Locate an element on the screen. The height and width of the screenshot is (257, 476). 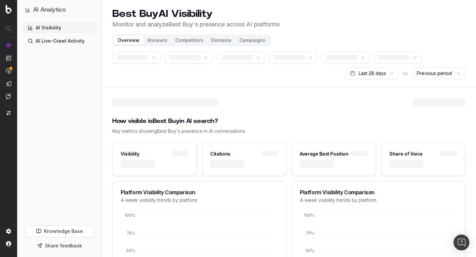
div: Share of Voice is located at coordinates (406, 154).